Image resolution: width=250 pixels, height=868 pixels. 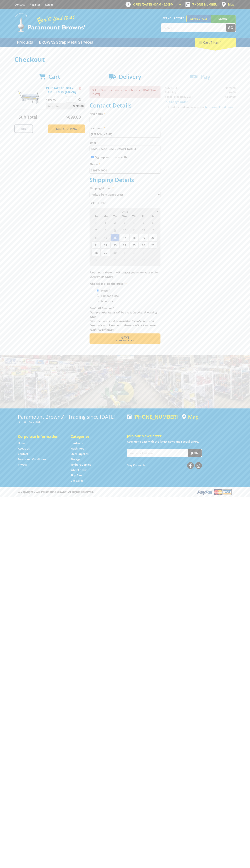 I want to click on a: Go to the Storage page, so click(x=76, y=459).